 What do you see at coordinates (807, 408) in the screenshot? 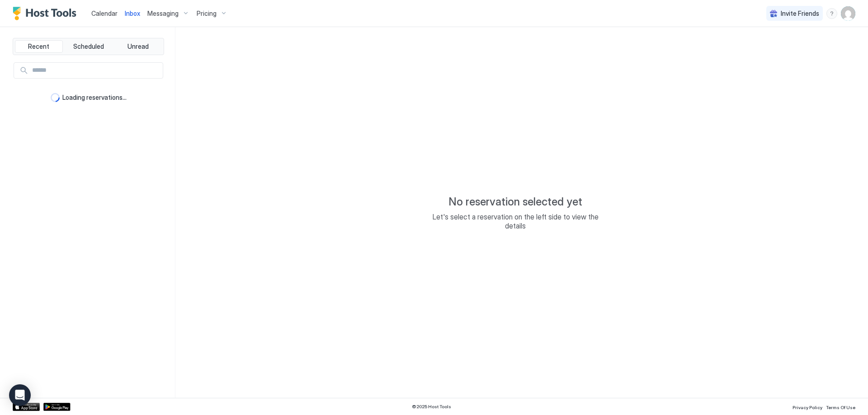
I see `span: Privacy Policy` at bounding box center [807, 408].